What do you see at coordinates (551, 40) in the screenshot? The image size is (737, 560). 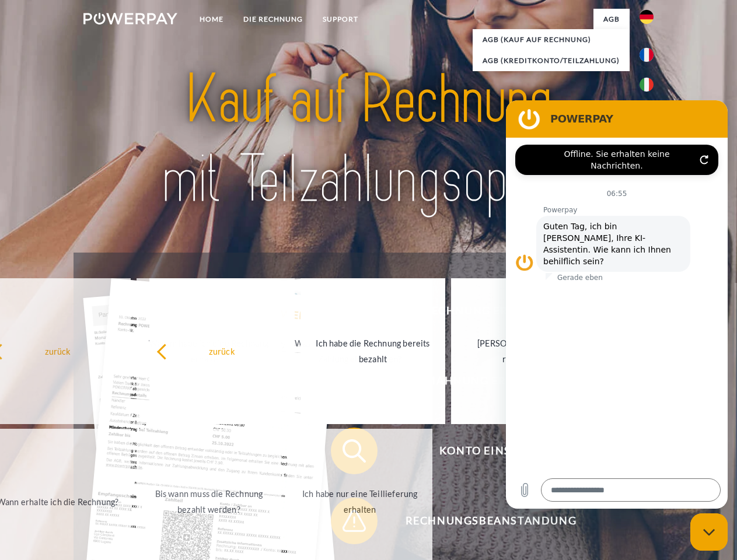 I see `a: AGB (Kauf auf Rechnung)` at bounding box center [551, 40].